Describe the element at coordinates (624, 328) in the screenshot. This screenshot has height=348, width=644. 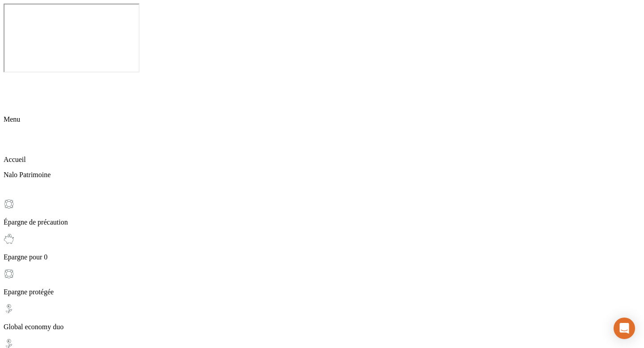
I see `div: Open Intercom Messenger` at that location.